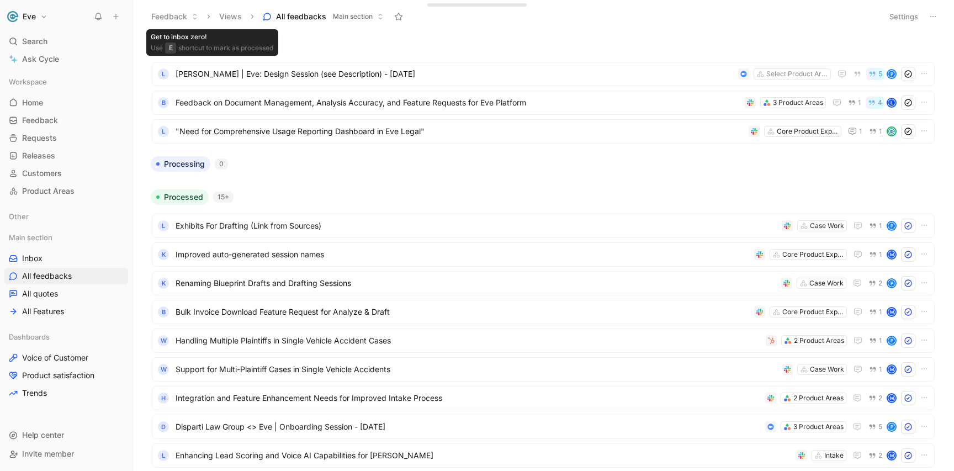  Describe the element at coordinates (42, 173) in the screenshot. I see `span: Customers` at that location.